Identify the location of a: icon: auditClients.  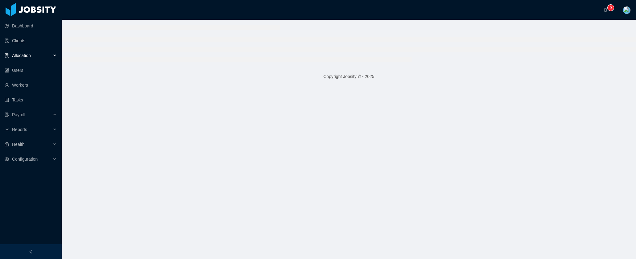
(31, 41).